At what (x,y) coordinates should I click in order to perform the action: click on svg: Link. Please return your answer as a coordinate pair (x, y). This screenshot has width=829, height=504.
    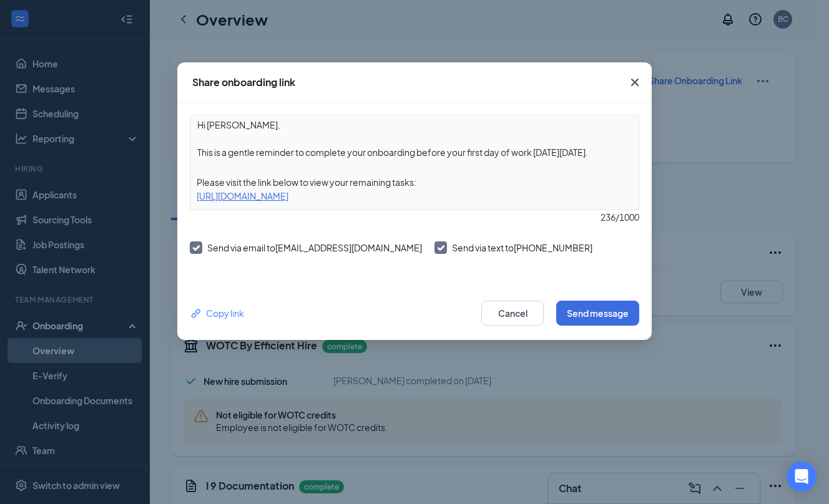
    Looking at the image, I should click on (196, 313).